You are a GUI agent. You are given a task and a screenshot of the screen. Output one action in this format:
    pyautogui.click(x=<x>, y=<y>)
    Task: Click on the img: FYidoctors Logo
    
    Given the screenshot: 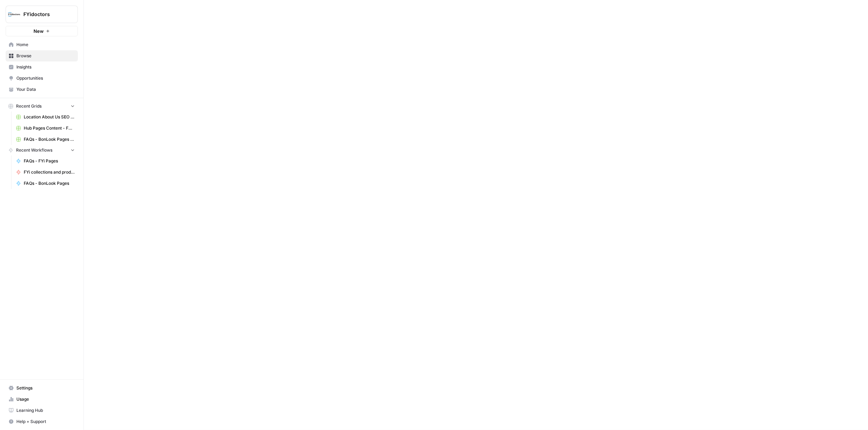 What is the action you would take?
    pyautogui.click(x=14, y=14)
    